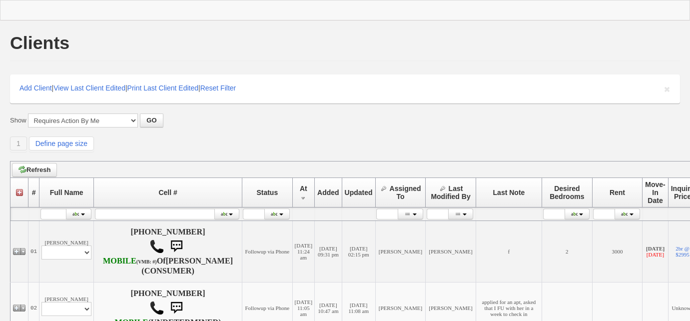 Image resolution: width=690 pixels, height=321 pixels. What do you see at coordinates (167, 192) in the screenshot?
I see `span: Cell #` at bounding box center [167, 192].